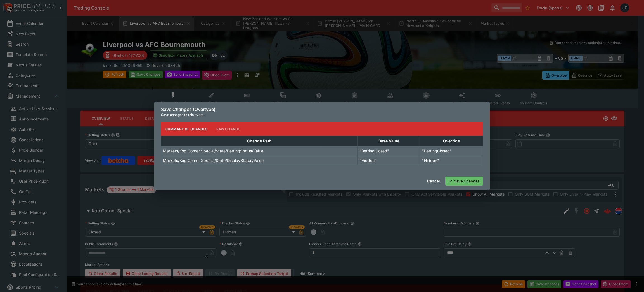 Image resolution: width=644 pixels, height=292 pixels. I want to click on button: Raw Change, so click(228, 129).